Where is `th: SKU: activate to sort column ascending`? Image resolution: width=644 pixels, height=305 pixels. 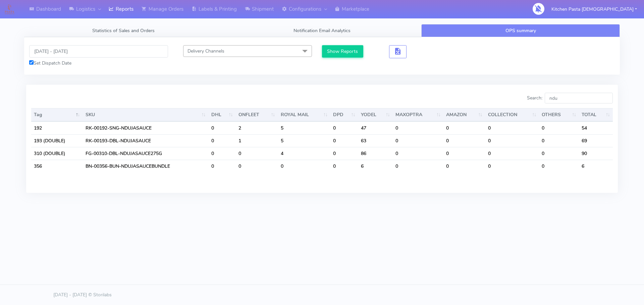
th: SKU: activate to sort column ascending is located at coordinates (146, 115).